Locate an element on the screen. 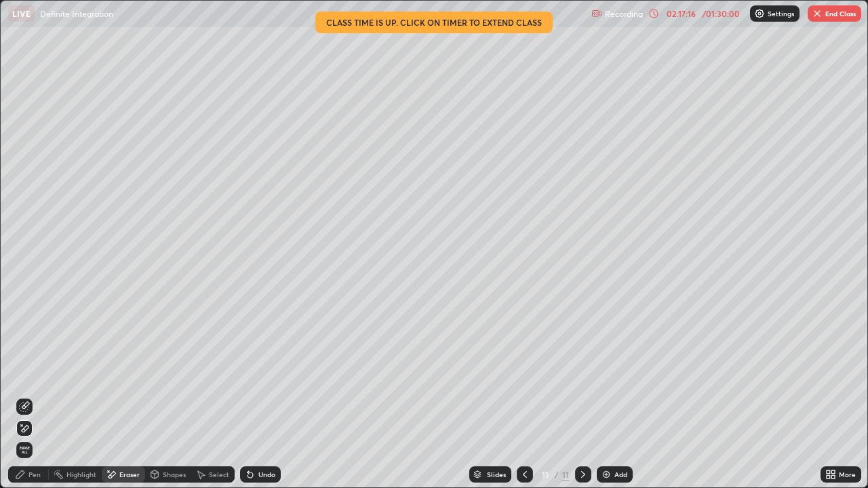 This screenshot has height=488, width=868. img: add-slide-button is located at coordinates (606, 475).